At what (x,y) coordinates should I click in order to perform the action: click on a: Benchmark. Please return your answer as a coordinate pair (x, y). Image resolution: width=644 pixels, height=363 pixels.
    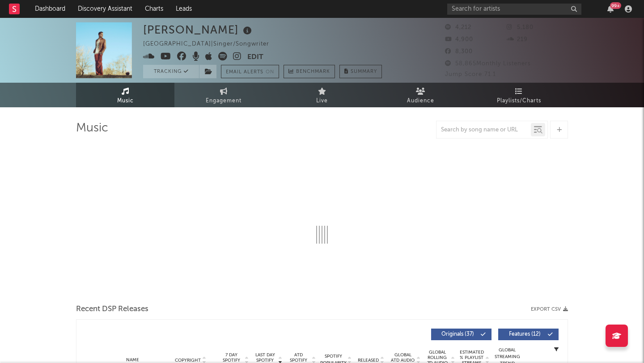
    Looking at the image, I should click on (309, 71).